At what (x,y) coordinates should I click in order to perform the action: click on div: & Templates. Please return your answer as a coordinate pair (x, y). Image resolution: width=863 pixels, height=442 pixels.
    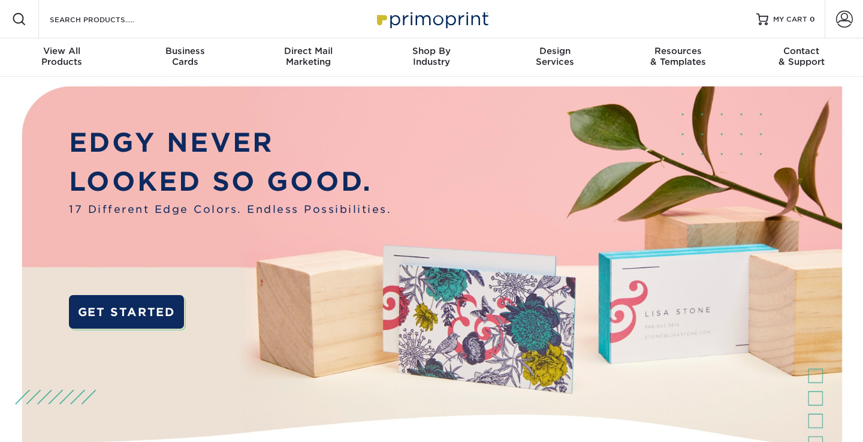
    Looking at the image, I should click on (678, 56).